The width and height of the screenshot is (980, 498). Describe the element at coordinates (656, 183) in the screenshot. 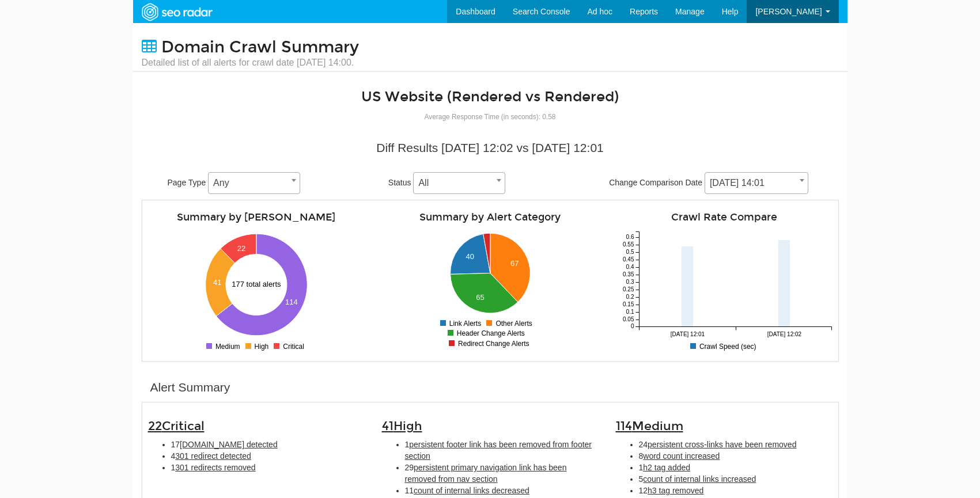

I see `span: Change Comparison Date` at that location.